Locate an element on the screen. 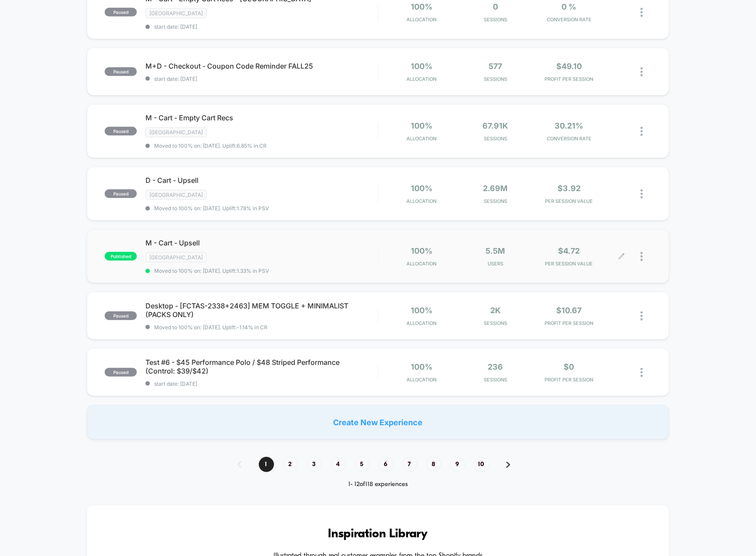 The image size is (756, 556). span: M - Cart - Empty Cart Recs is located at coordinates (261, 117).